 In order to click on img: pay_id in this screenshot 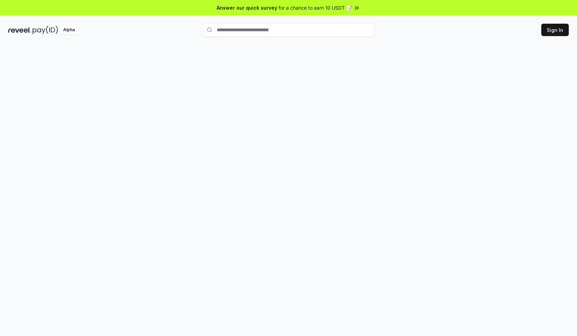, I will do `click(45, 30)`.